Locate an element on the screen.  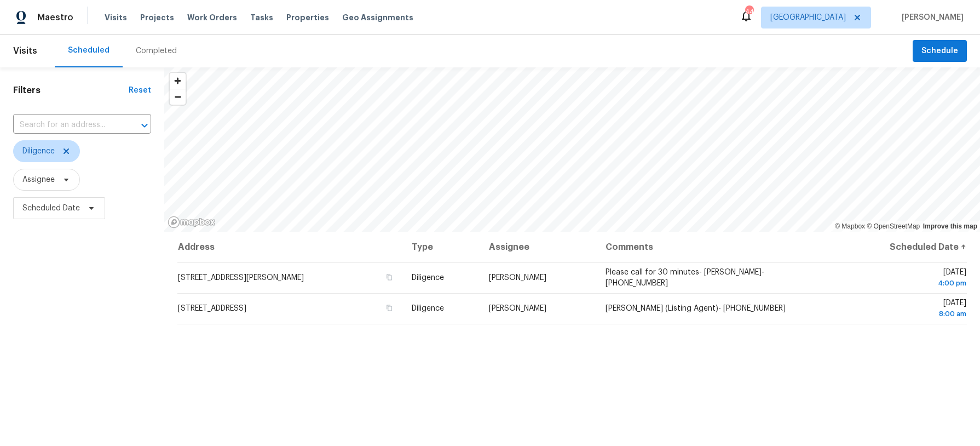
span: Properties is located at coordinates (307, 18).